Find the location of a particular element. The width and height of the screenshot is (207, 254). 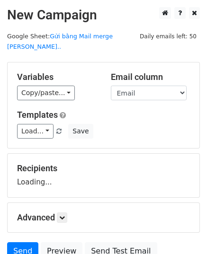

h5: Recipients is located at coordinates (103, 168).